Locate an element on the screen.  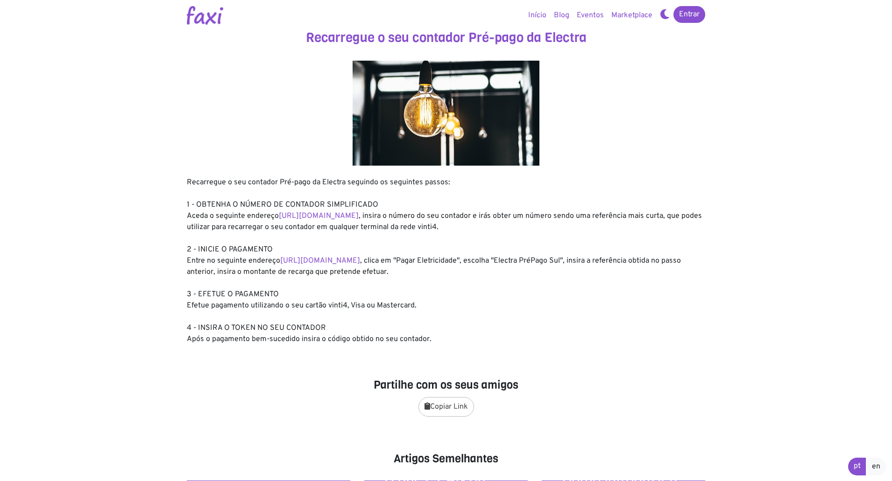
img: Logotipo Faxi Online is located at coordinates (205, 15).